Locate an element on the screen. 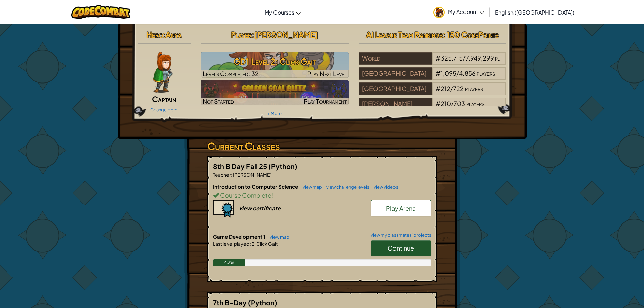  a: view certificate is located at coordinates (247, 208).